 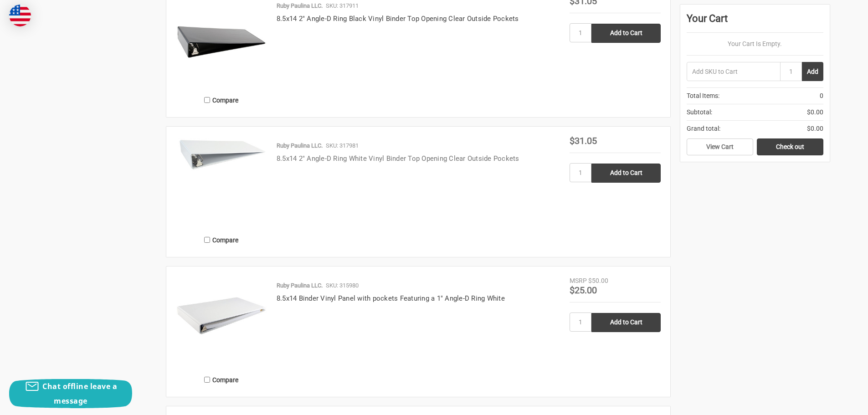 What do you see at coordinates (397, 159) in the screenshot?
I see `a: 8.5x14 2" Angle-D Ring White Vinyl Binder Top Opening Clear Outside Pockets` at bounding box center [397, 159].